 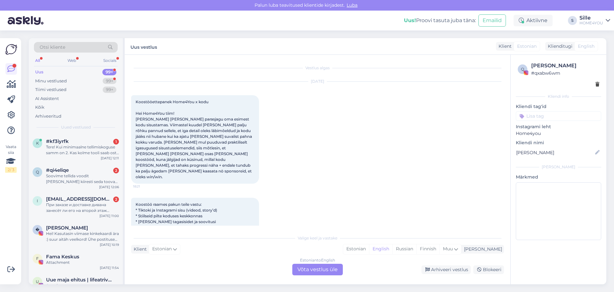 What do you see at coordinates (37, 60) in the screenshot?
I see `div: All` at bounding box center [37, 60].